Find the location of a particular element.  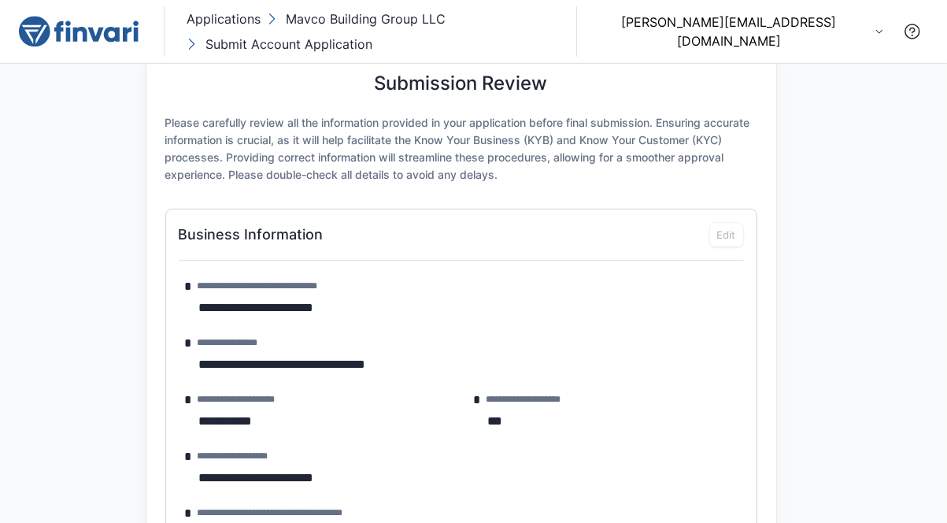

h6: Please carefully review all the information provided in your application before final submission.... is located at coordinates (461, 149).